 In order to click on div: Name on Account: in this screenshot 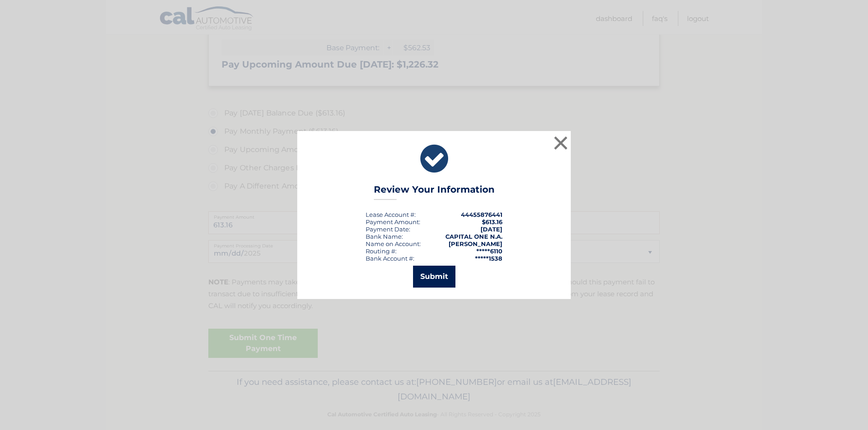, I will do `click(393, 243)`.